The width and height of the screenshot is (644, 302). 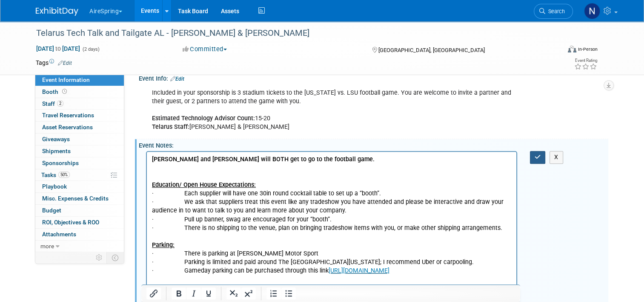 I want to click on u: Other Details:, so click(x=24, y=144).